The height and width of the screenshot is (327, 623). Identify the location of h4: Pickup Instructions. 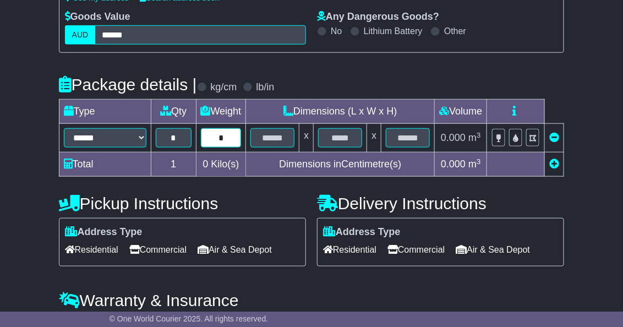
(182, 203).